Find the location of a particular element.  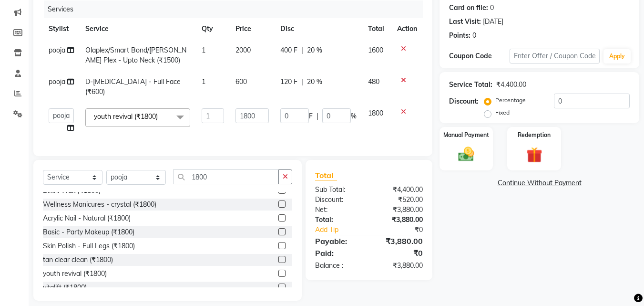

div: Wellness Manicures - crystal (₹1800) is located at coordinates (99, 204).